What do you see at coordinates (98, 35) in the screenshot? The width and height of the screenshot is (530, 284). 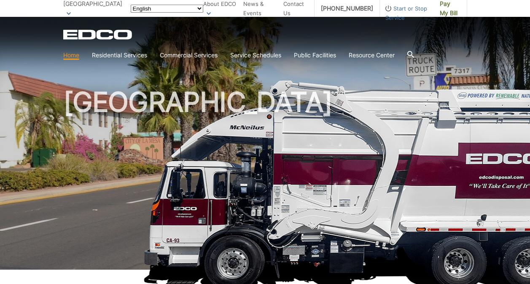 I see `a: EDCD logo. Return to the homepage.` at bounding box center [98, 35].